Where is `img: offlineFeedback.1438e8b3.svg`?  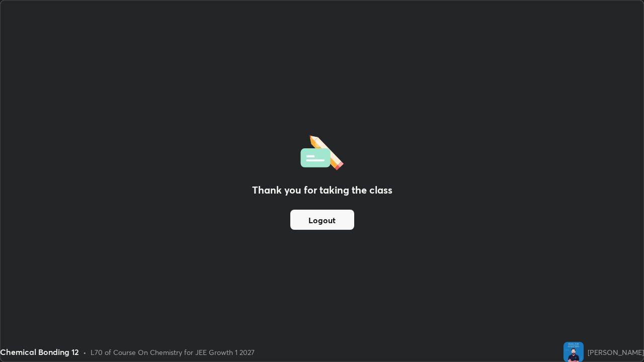
img: offlineFeedback.1438e8b3.svg is located at coordinates (322, 151).